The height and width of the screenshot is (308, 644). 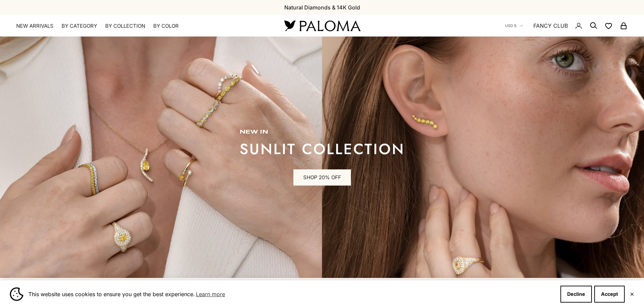 I want to click on a: FANCY CLUB, so click(x=551, y=26).